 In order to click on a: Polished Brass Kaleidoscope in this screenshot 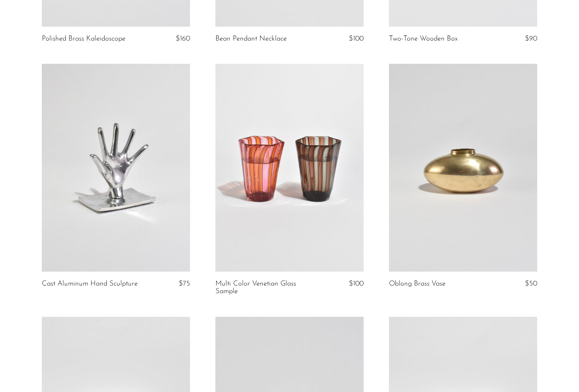, I will do `click(84, 39)`.